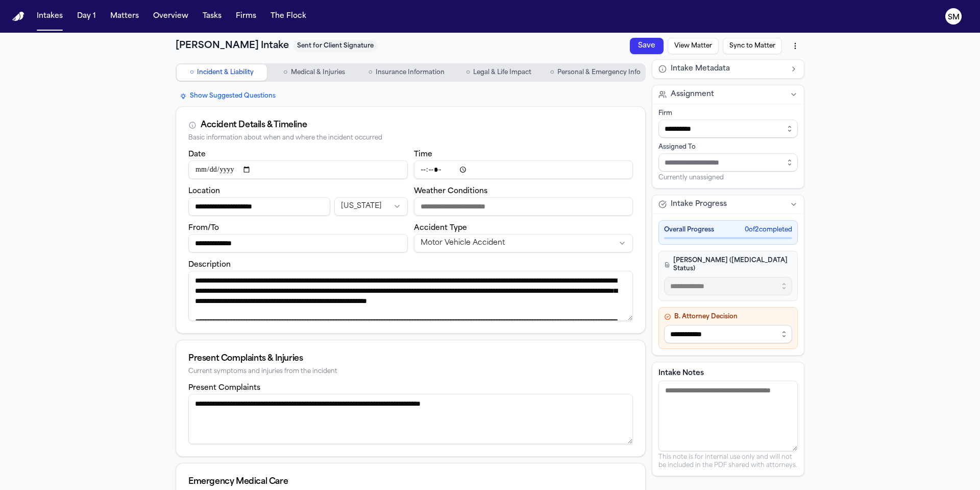 The image size is (980, 490). Describe the element at coordinates (753, 46) in the screenshot. I see `button: Sync to Matter` at that location.